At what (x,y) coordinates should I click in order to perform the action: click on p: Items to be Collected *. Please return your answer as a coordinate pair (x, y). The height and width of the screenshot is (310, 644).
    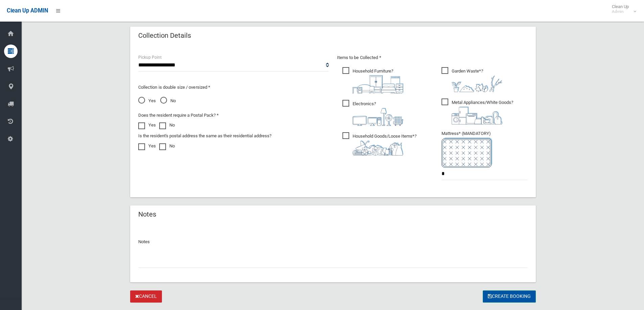
    Looking at the image, I should click on (433, 58).